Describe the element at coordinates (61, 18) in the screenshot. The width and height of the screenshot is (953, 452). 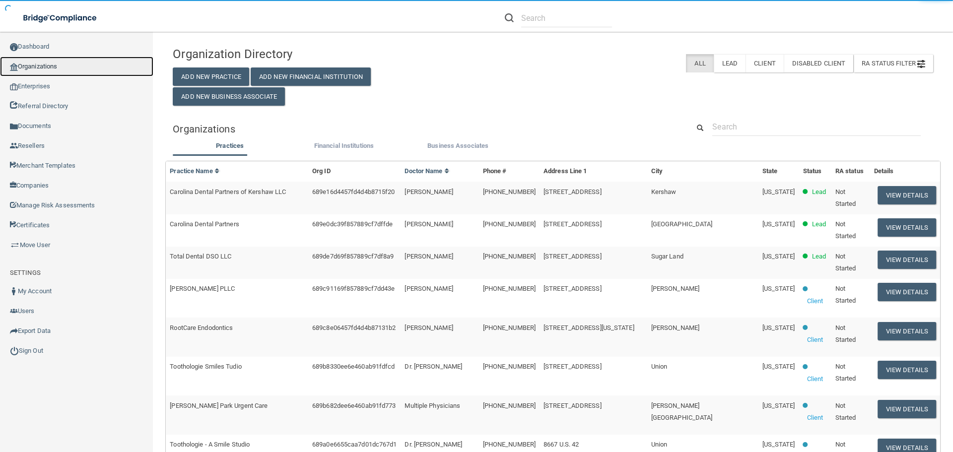
I see `img: bridge_compliance_login_screen.278c3ca4.svg` at that location.